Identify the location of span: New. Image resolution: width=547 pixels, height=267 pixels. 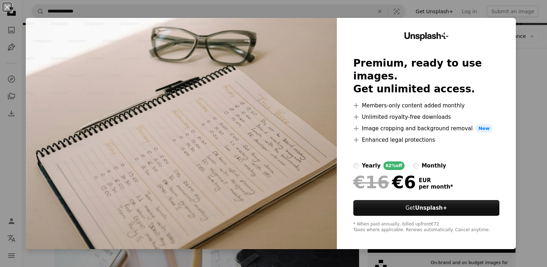
(484, 129).